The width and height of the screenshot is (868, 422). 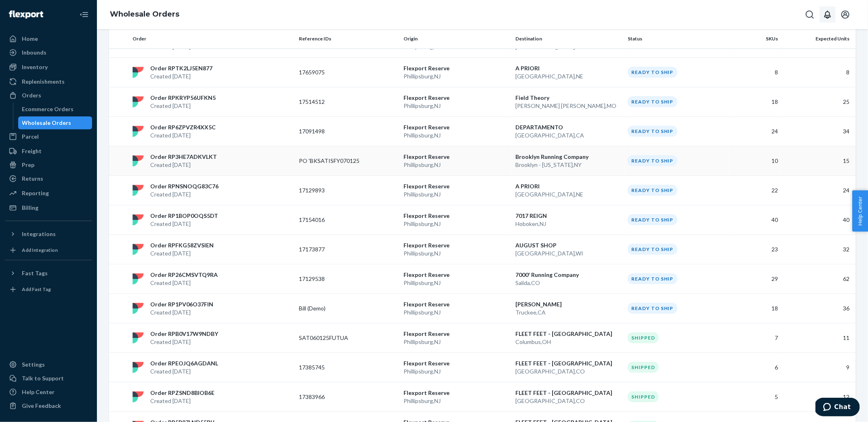 I want to click on td: 40, so click(x=818, y=220).